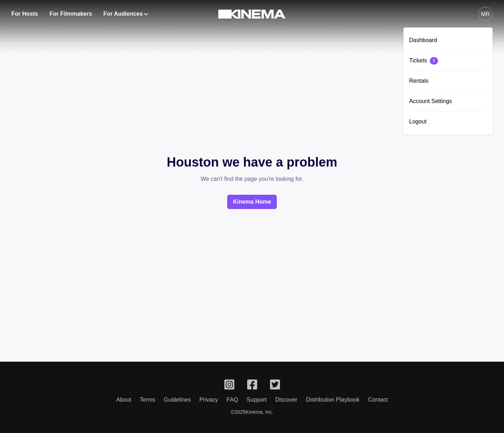 The height and width of the screenshot is (433, 504). I want to click on a: About, so click(124, 399).